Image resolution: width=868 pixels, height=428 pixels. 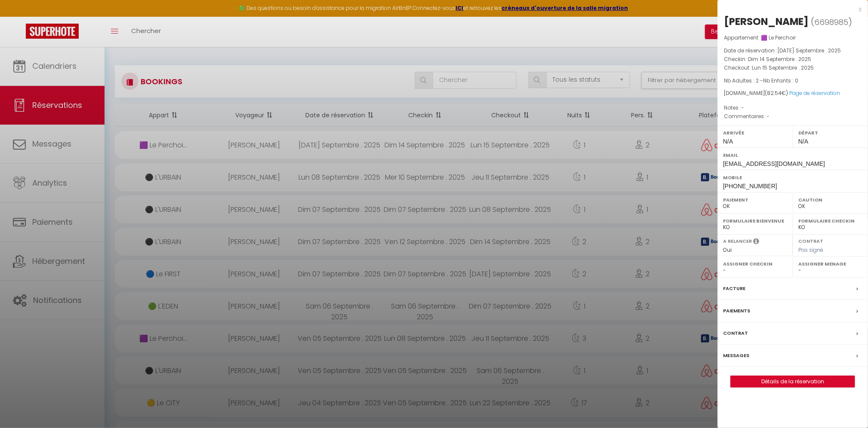 I want to click on label: A relancer, so click(x=738, y=241).